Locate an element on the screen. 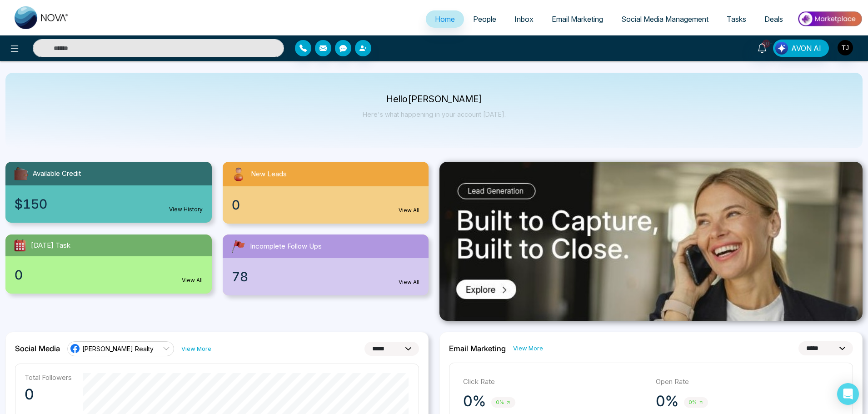  span: Home is located at coordinates (445, 19).